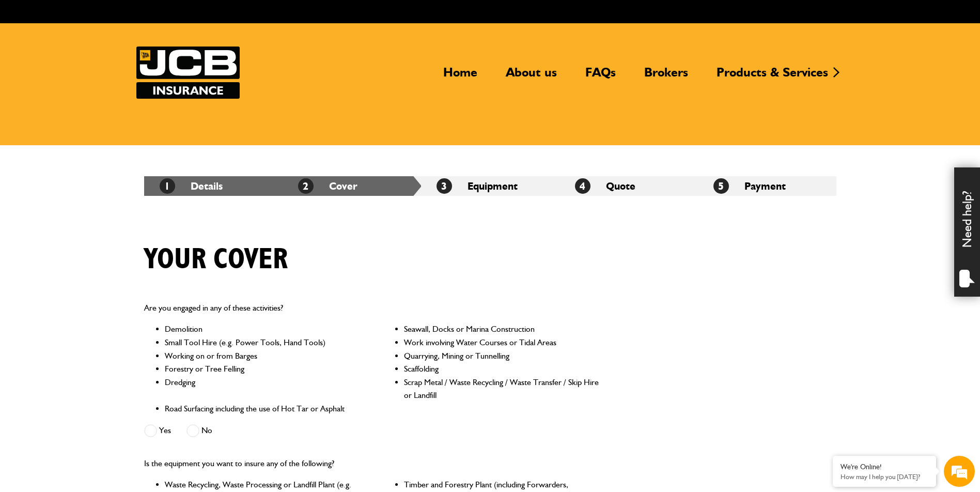 This screenshot has height=492, width=980. What do you see at coordinates (583, 186) in the screenshot?
I see `span: 4` at bounding box center [583, 186].